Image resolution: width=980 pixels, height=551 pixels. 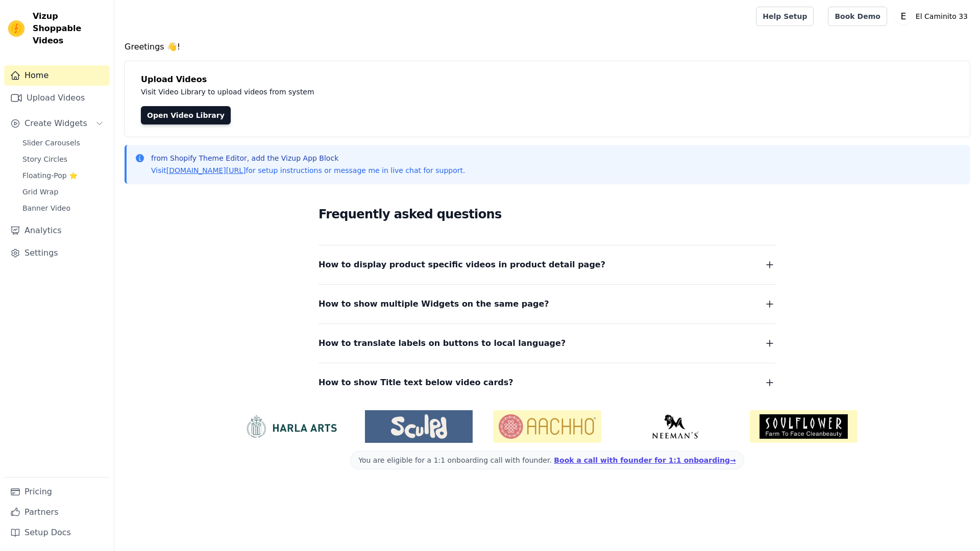 I want to click on span: Slider Carousels, so click(x=51, y=143).